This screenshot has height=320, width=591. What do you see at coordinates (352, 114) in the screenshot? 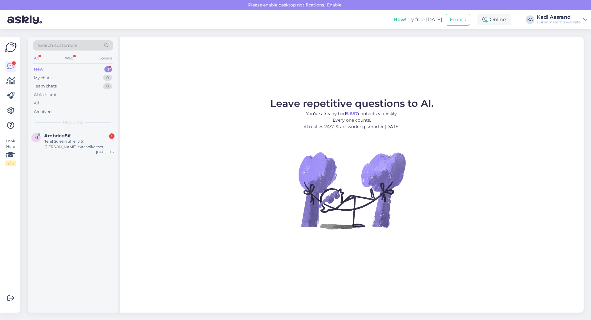
I see `b: 5,887` at bounding box center [352, 114].